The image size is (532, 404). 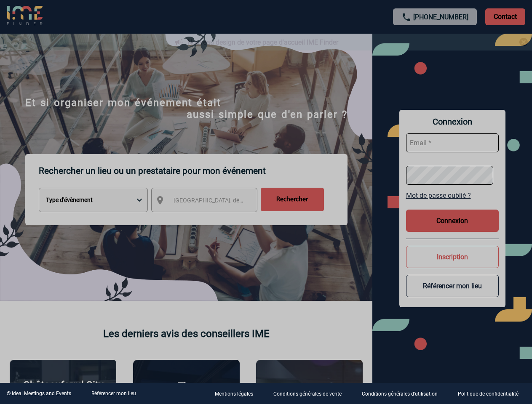 What do you see at coordinates (234, 395) in the screenshot?
I see `p: Mentions légales` at bounding box center [234, 395].